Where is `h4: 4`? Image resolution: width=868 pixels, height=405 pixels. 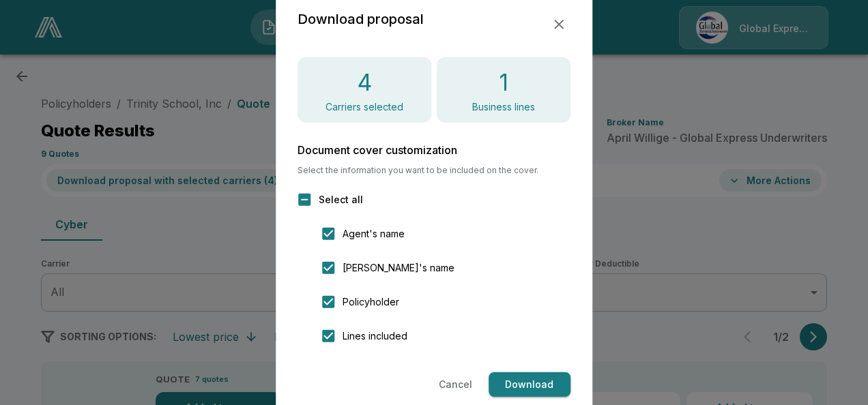 h4: 4 is located at coordinates (365, 83).